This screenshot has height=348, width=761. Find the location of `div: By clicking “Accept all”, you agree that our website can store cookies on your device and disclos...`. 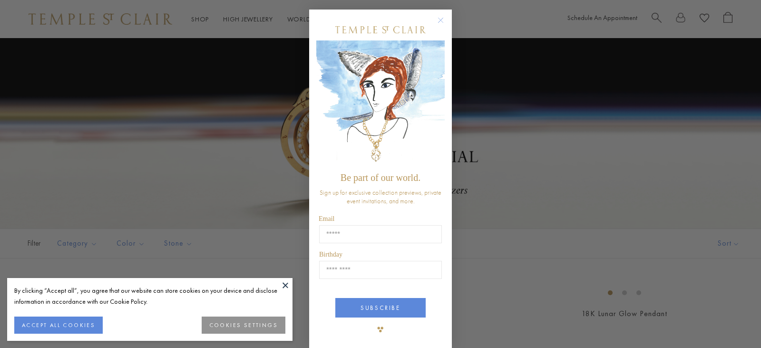

div: By clicking “Accept all”, you agree that our website can store cookies on your device and disclos... is located at coordinates (150, 296).